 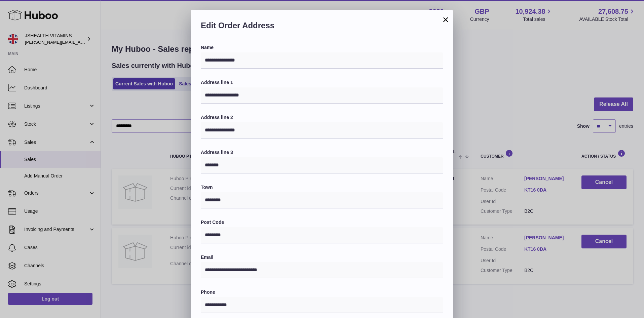 What do you see at coordinates (322, 223) in the screenshot?
I see `label: Post Code` at bounding box center [322, 223].